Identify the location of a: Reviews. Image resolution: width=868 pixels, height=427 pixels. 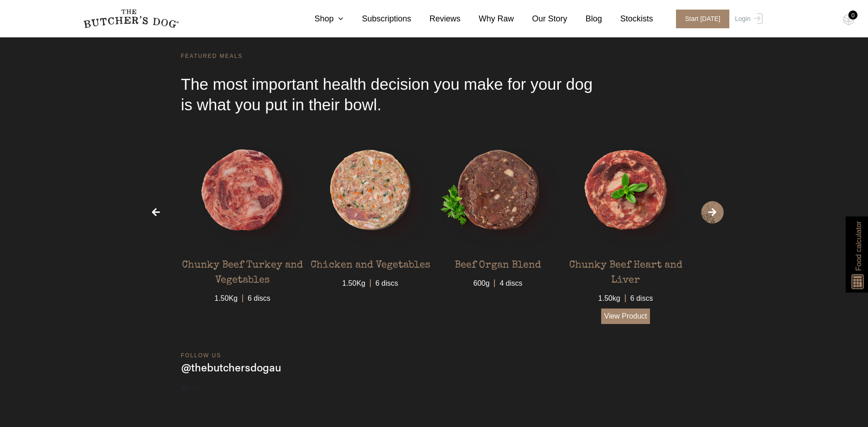
(436, 19).